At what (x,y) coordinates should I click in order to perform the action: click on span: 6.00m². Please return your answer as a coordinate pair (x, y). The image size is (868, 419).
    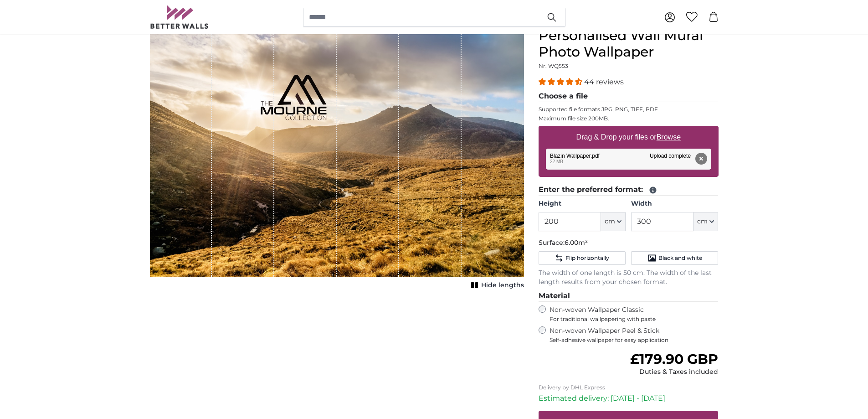
    Looking at the image, I should click on (576, 243).